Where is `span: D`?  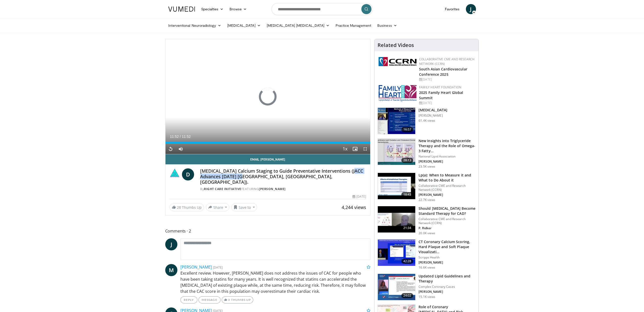
span: D is located at coordinates (188, 174).